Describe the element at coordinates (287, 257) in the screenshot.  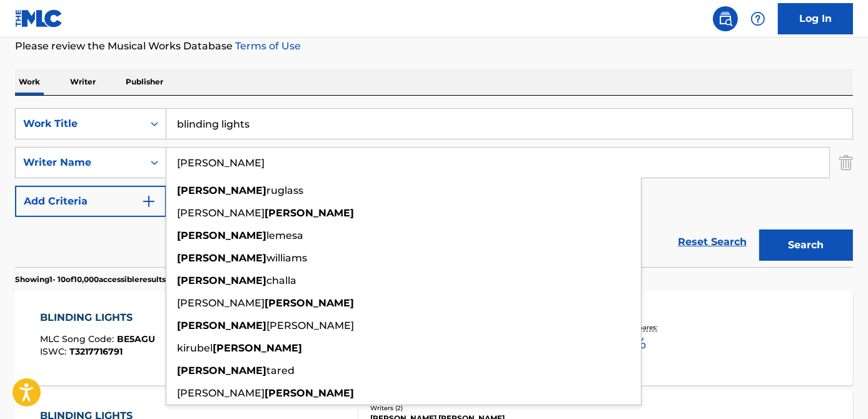
I see `span: williams` at that location.